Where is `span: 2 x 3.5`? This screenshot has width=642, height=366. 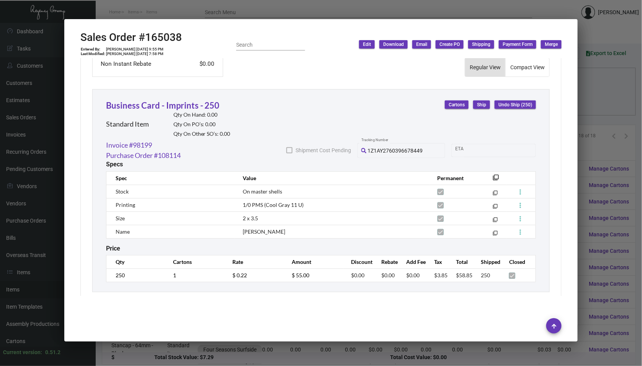
span: 2 x 3.5 is located at coordinates (250, 218).